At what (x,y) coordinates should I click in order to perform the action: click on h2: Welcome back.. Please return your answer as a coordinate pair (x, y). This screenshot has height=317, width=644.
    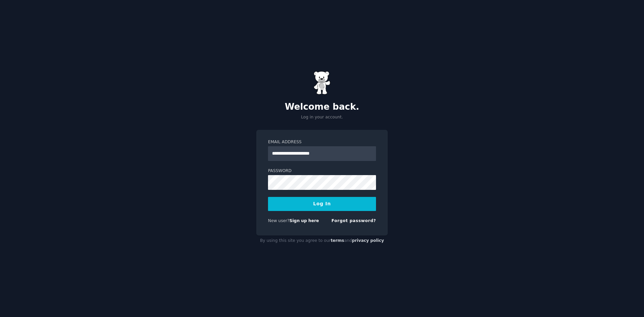
    Looking at the image, I should click on (322, 107).